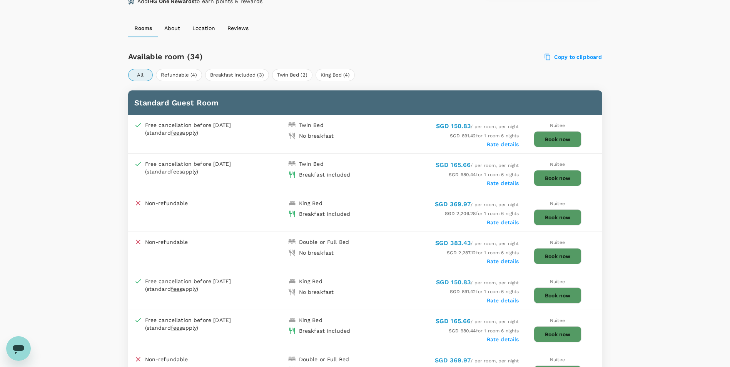  Describe the element at coordinates (172, 28) in the screenshot. I see `p: About` at that location.